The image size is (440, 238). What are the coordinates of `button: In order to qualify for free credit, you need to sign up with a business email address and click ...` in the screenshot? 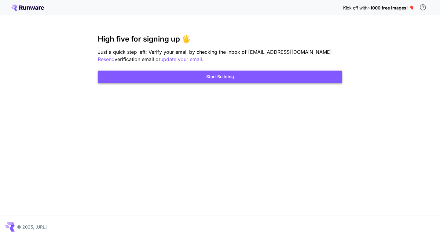 It's located at (423, 7).